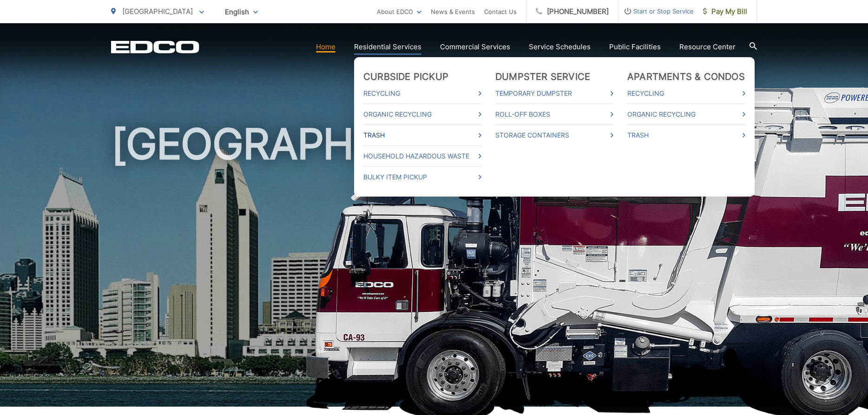 This screenshot has width=868, height=415. I want to click on a: Bulky Item Pickup, so click(422, 177).